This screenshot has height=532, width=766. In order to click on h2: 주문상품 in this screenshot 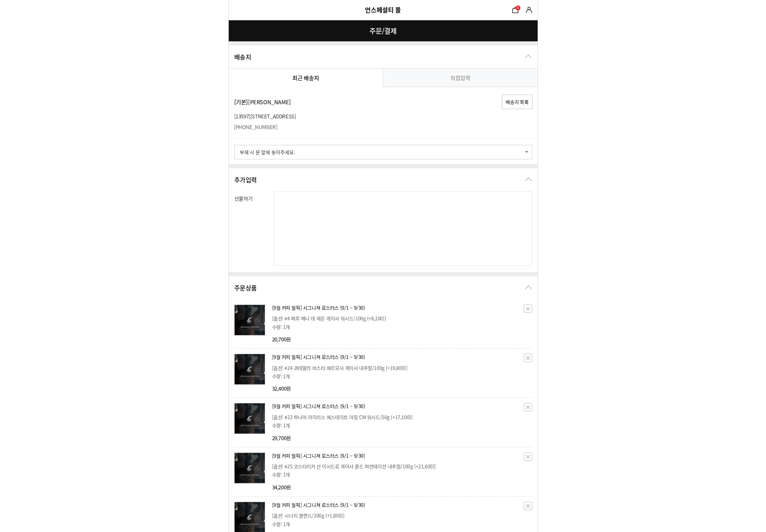, I will do `click(246, 287)`.